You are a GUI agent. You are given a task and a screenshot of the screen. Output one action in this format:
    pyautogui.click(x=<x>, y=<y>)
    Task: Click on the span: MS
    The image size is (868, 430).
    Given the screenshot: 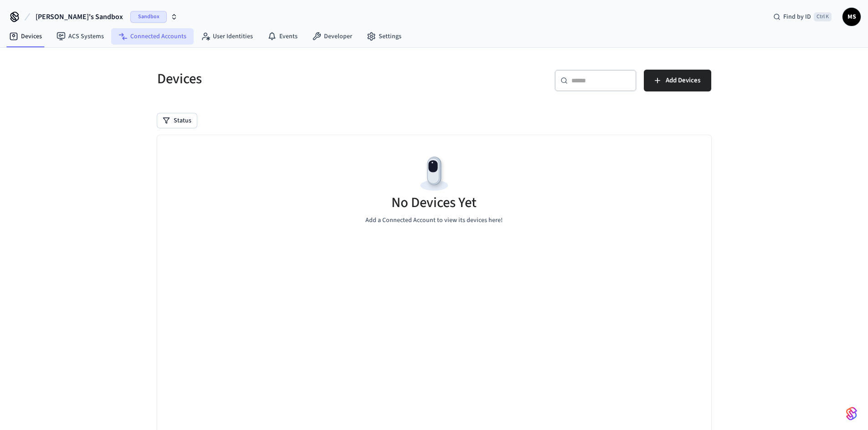 What is the action you would take?
    pyautogui.click(x=851, y=17)
    